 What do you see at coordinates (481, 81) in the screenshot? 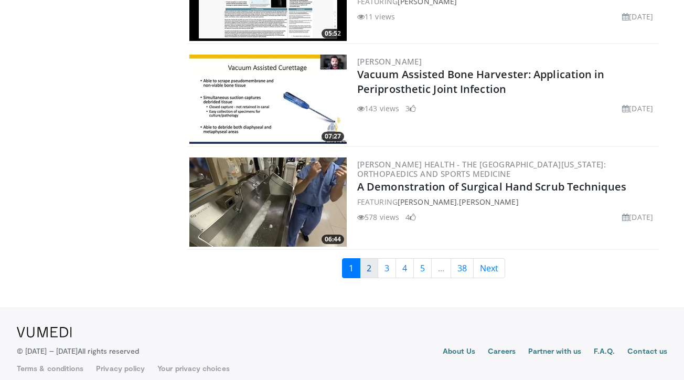
I see `a: Vacuum Assisted Bone Harvester: Application in Periprosthetic Joint Infection` at bounding box center [481, 81].